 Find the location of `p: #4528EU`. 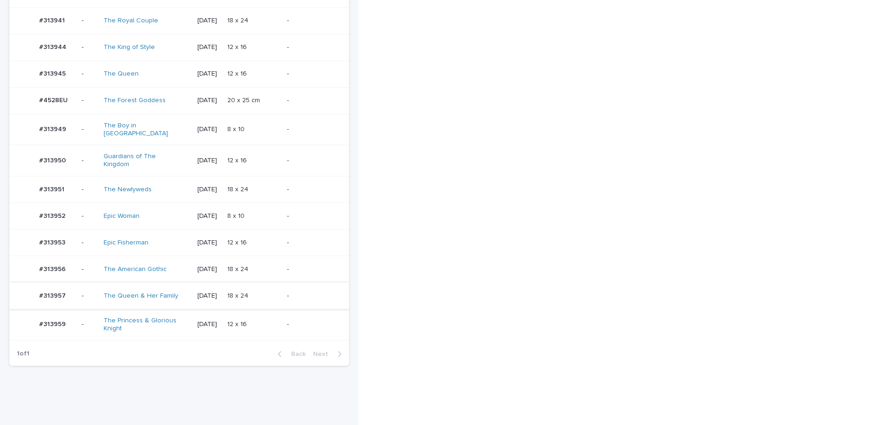

p: #4528EU is located at coordinates (54, 99).